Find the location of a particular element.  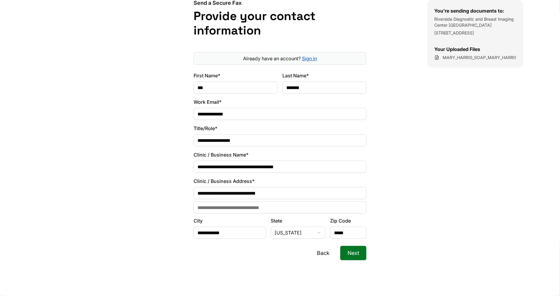

span: MARY_HARRIS_SOAP_MARY_HARRIS_SummaryOfCare_20250904.pdf is located at coordinates (480, 58).